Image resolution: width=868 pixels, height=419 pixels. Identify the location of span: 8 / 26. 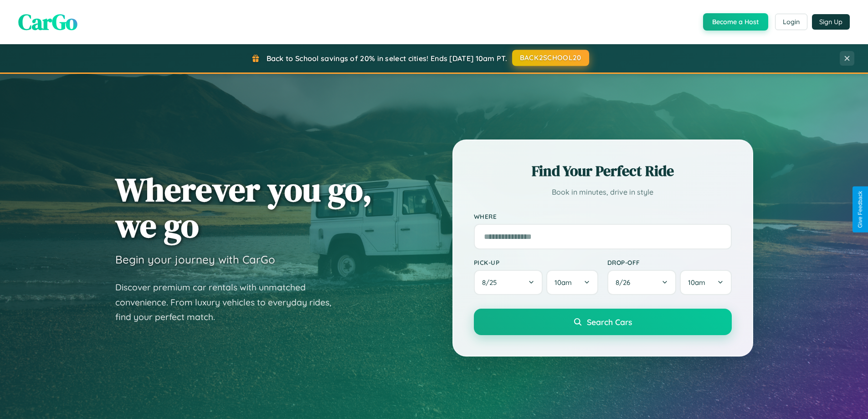
(625, 282).